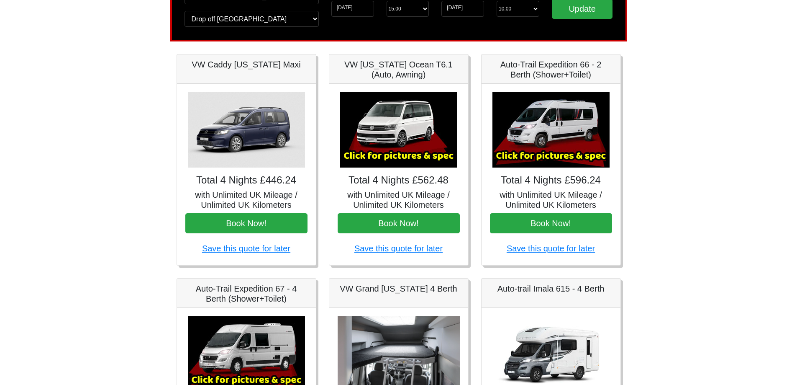  I want to click on h4: Total 4 Nights £596.24, so click(551, 180).